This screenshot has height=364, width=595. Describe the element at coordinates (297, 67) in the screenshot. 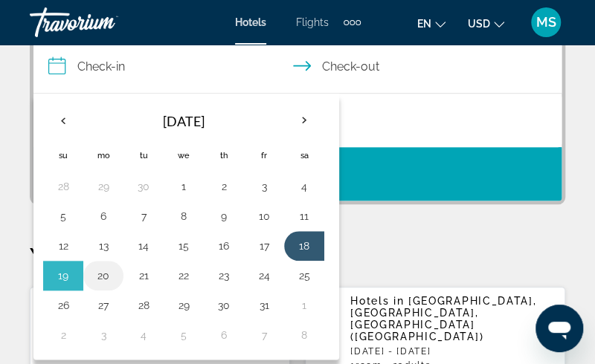

I see `button: Check in and out dates` at that location.